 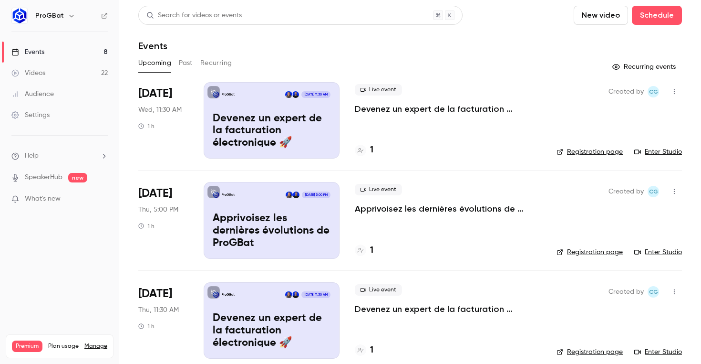 What do you see at coordinates (216, 63) in the screenshot?
I see `button: Recurring` at bounding box center [216, 63].